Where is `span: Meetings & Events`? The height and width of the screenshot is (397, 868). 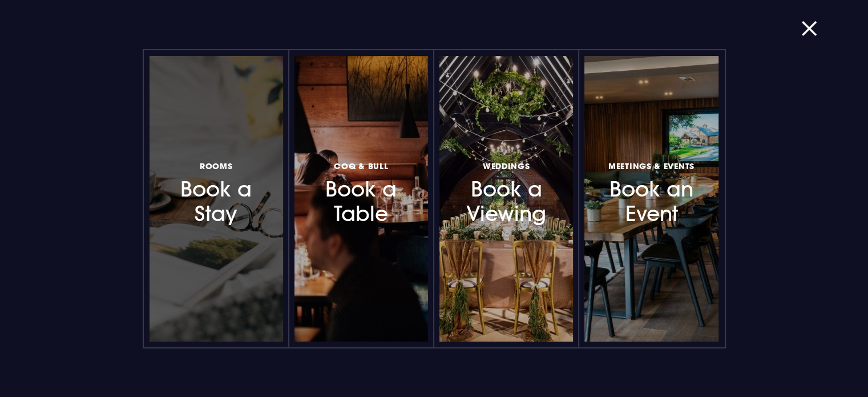
span: Meetings & Events is located at coordinates (651, 166).